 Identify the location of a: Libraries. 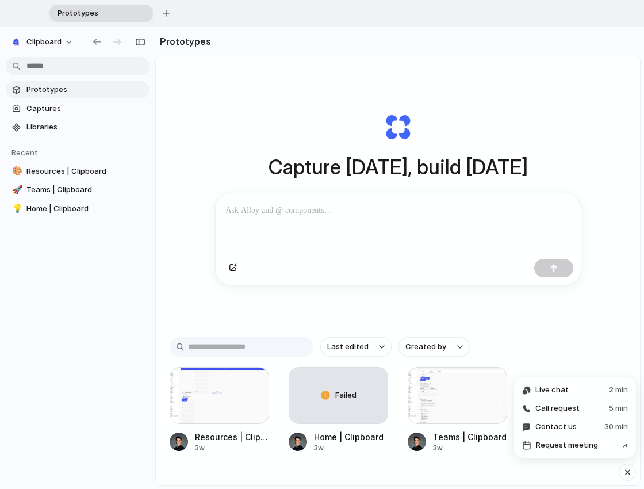
(78, 127).